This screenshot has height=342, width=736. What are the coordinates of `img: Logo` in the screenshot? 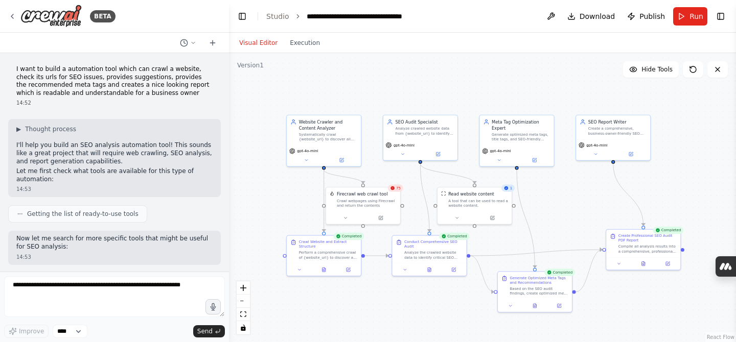 It's located at (51, 16).